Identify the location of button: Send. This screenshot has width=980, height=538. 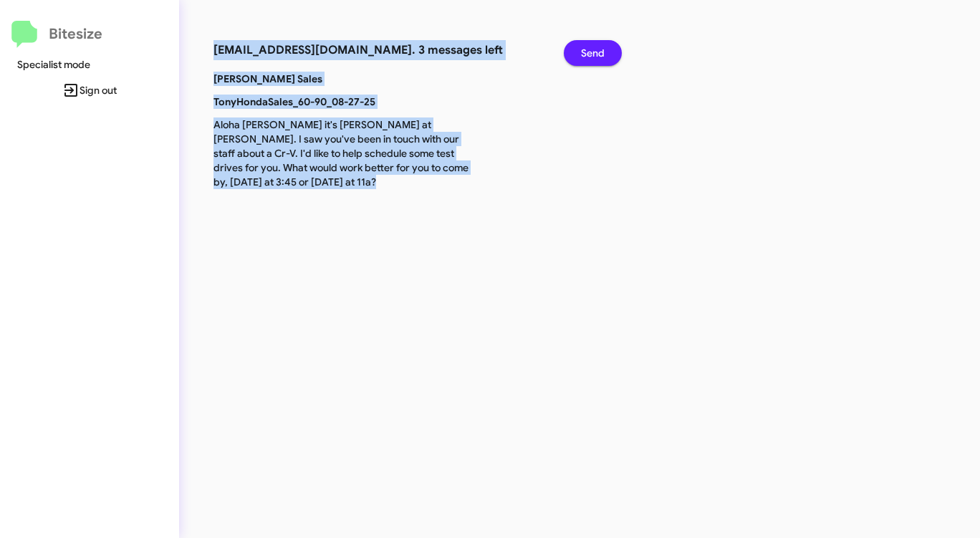
(592, 53).